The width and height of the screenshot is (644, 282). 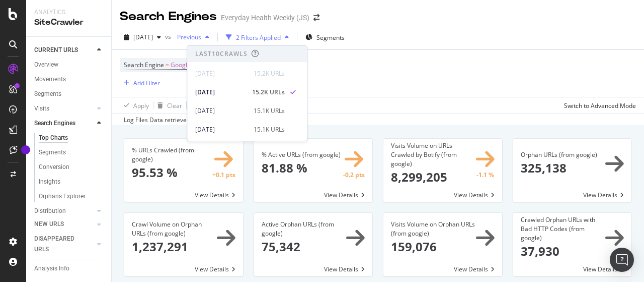 I want to click on button: Apply, so click(x=134, y=105).